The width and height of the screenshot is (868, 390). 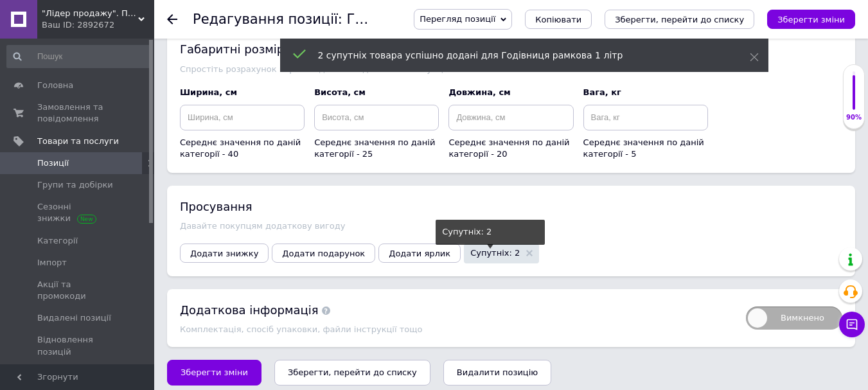 What do you see at coordinates (114, 95) in the screenshot?
I see `p: Зсередини годівниця має горизонтальні рельєфи на стінках, за які може зачепитись бджола, щоб спож...` at bounding box center [114, 95].